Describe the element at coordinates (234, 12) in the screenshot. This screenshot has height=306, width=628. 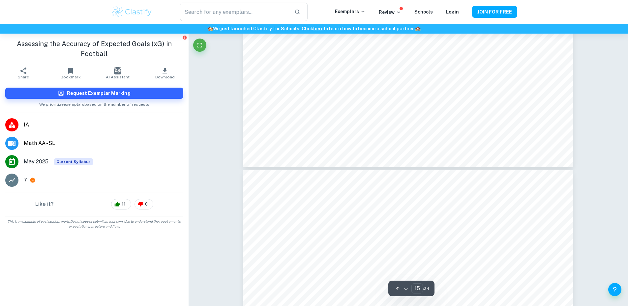
I see `input: Search for any exemplars...` at that location.